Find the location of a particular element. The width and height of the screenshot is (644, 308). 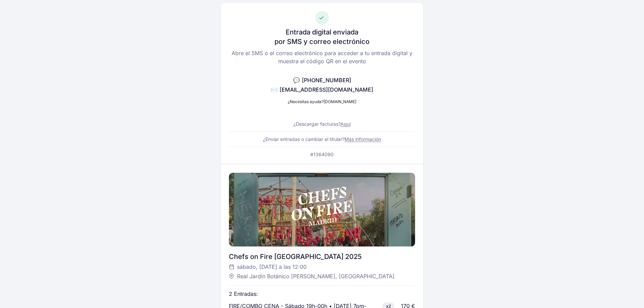

a: Aquí is located at coordinates (346, 123).